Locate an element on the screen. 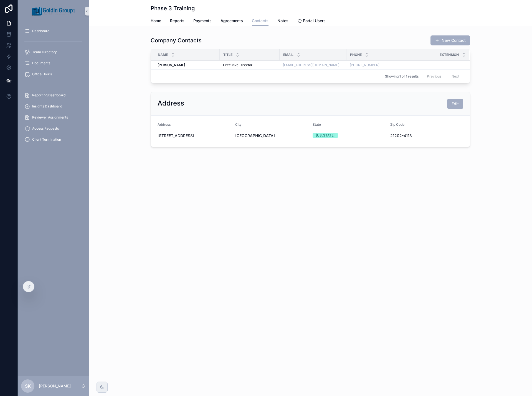 The height and width of the screenshot is (396, 532). span: Notes is located at coordinates (283, 21).